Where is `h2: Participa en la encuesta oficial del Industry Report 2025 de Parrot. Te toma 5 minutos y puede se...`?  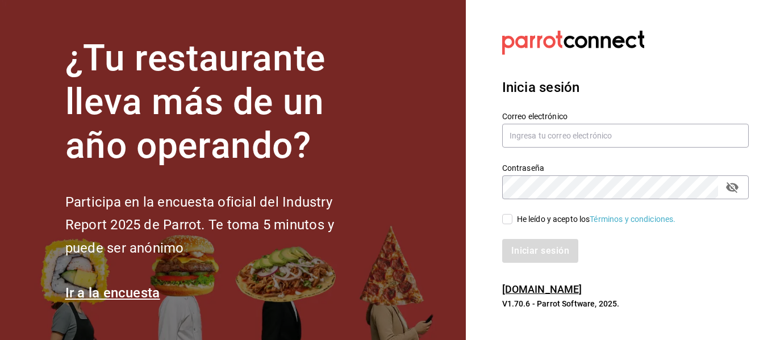
h2: Participa en la encuesta oficial del Industry Report 2025 de Parrot. Te toma 5 minutos y puede se... is located at coordinates (219, 226).